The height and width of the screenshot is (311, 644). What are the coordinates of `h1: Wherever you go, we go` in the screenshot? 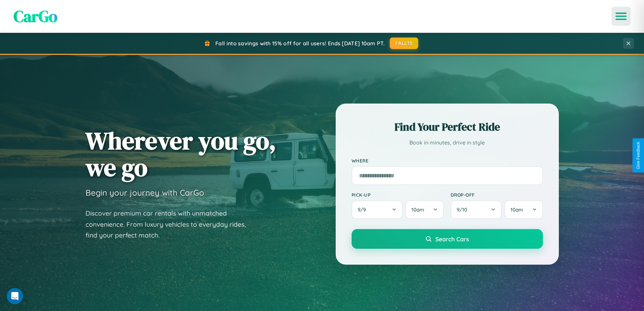 It's located at (181, 154).